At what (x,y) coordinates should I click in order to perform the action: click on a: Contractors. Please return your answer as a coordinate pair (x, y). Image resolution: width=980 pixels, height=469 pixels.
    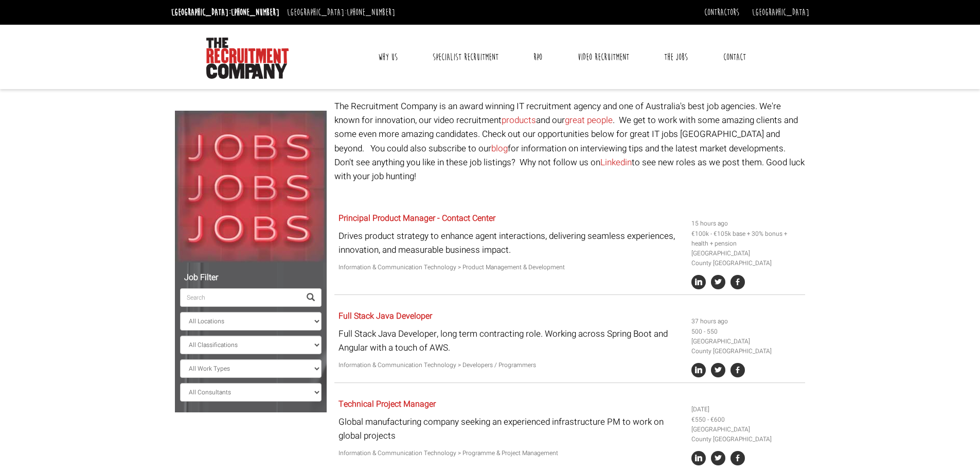
    Looking at the image, I should click on (722, 13).